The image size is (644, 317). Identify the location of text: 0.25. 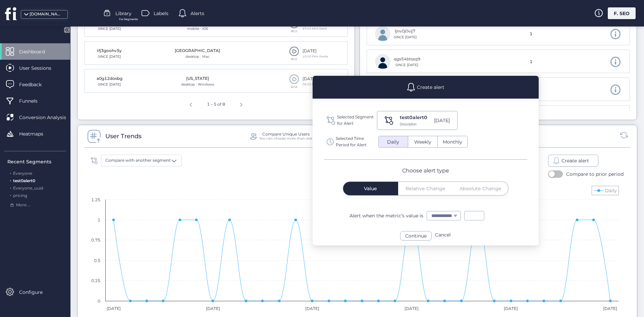
(96, 280).